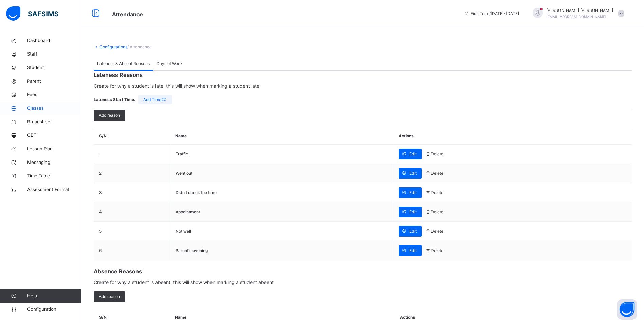 The height and width of the screenshot is (323, 644). I want to click on th: Actions, so click(512, 136).